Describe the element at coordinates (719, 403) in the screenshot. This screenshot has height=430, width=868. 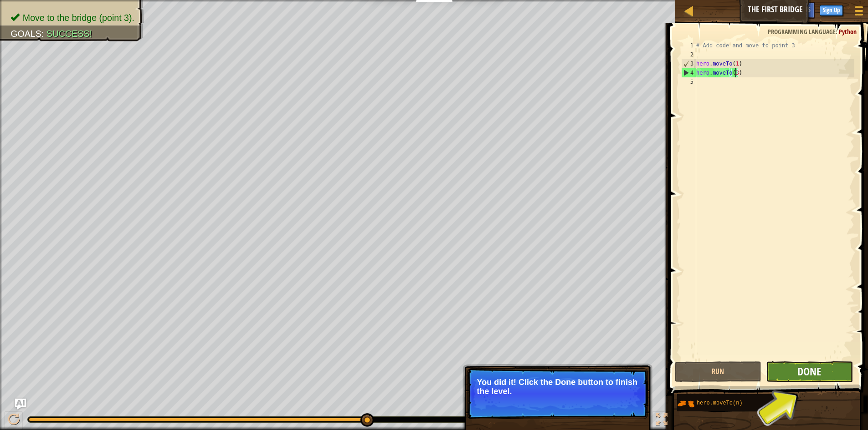
I see `span: hero.moveTo(n)` at that location.